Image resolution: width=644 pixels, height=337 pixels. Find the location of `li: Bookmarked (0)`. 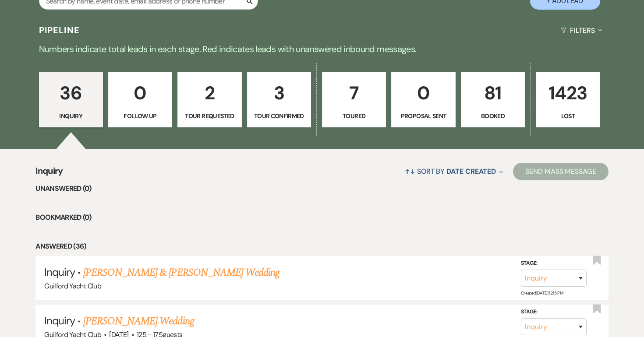

li: Bookmarked (0) is located at coordinates (322, 218).